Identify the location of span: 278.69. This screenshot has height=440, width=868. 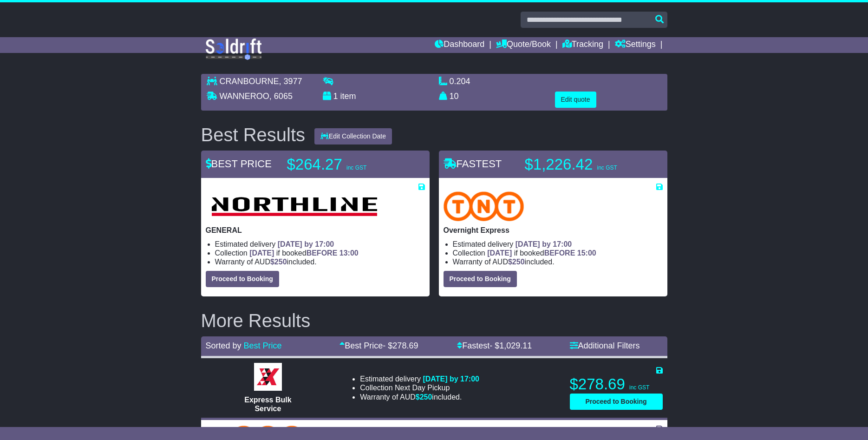
(405, 345).